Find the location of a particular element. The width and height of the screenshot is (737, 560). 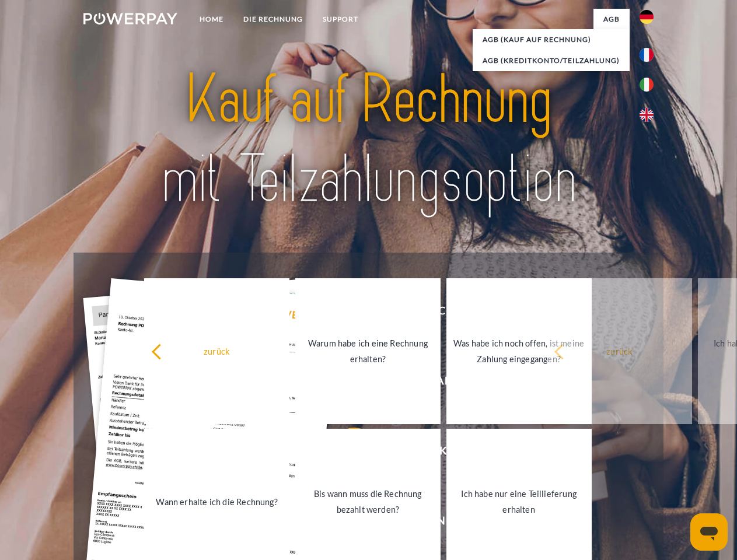

img: de is located at coordinates (647, 17).